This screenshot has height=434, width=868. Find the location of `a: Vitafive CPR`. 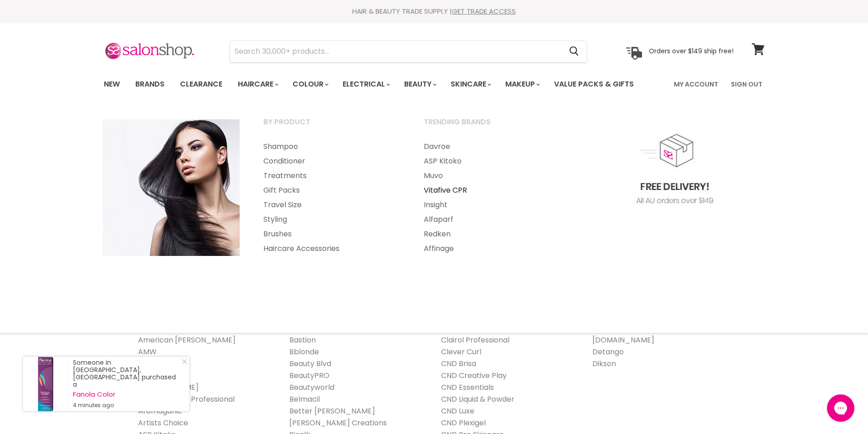

a: Vitafive CPR is located at coordinates (491, 190).